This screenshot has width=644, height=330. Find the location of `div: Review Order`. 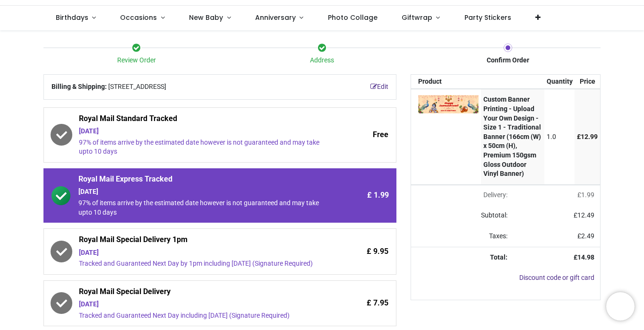

div: Review Order is located at coordinates (136, 60).